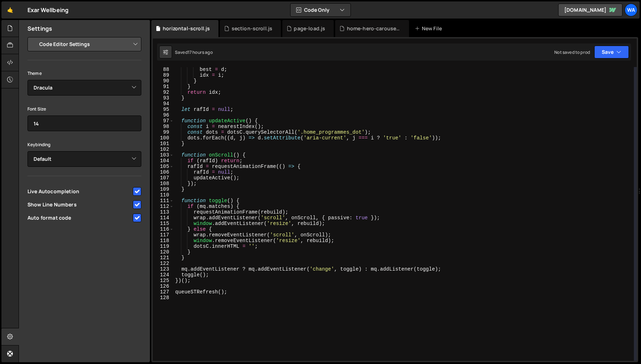 The width and height of the screenshot is (641, 364). I want to click on button: Code Only, so click(321, 10).